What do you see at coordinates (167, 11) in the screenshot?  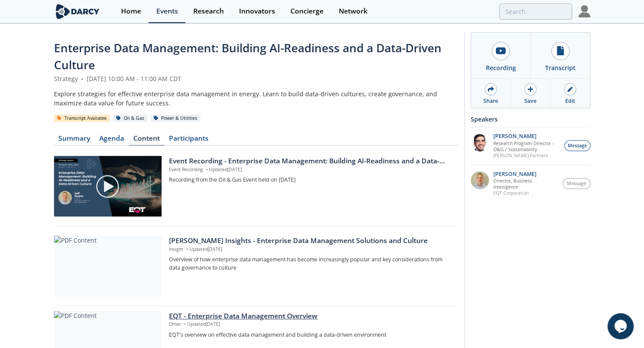 I see `div: Events` at bounding box center [167, 11].